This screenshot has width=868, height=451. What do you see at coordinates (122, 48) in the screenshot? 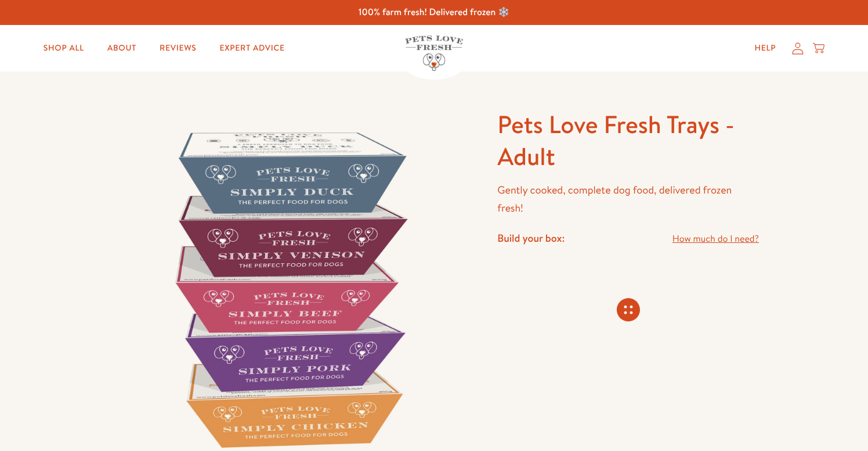
I see `a: About` at bounding box center [122, 48].